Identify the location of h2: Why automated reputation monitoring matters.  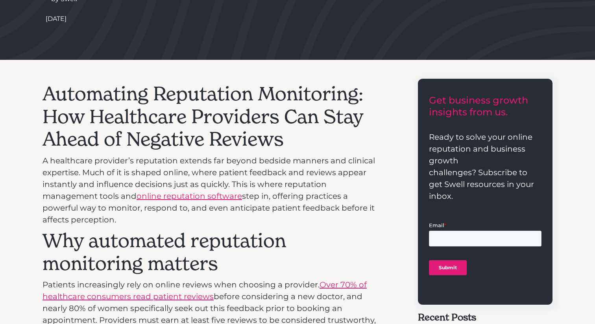
(211, 252).